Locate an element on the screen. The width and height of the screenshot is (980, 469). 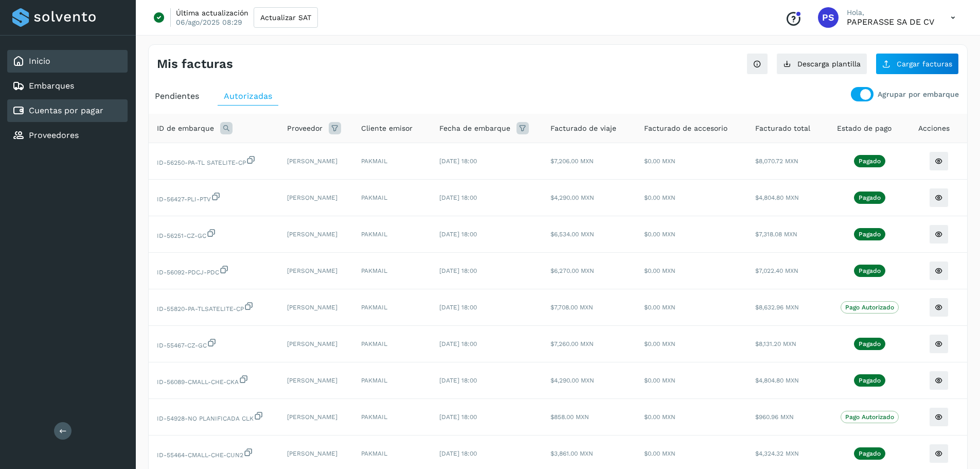
button: Descarga plantilla is located at coordinates (822, 63).